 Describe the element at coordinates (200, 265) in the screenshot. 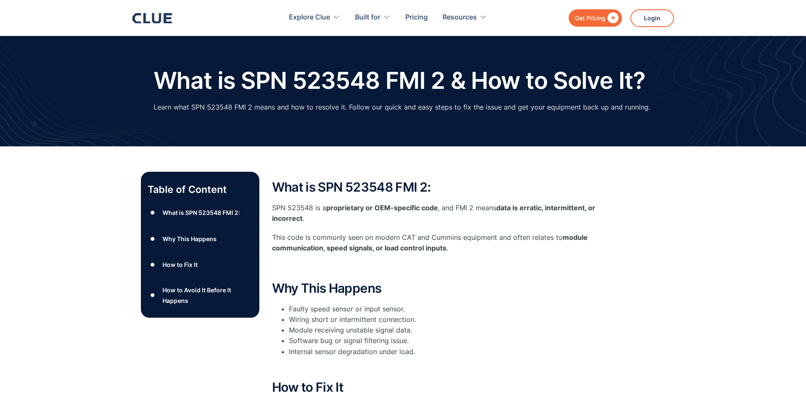

I see `a: ●How to Fix It` at that location.